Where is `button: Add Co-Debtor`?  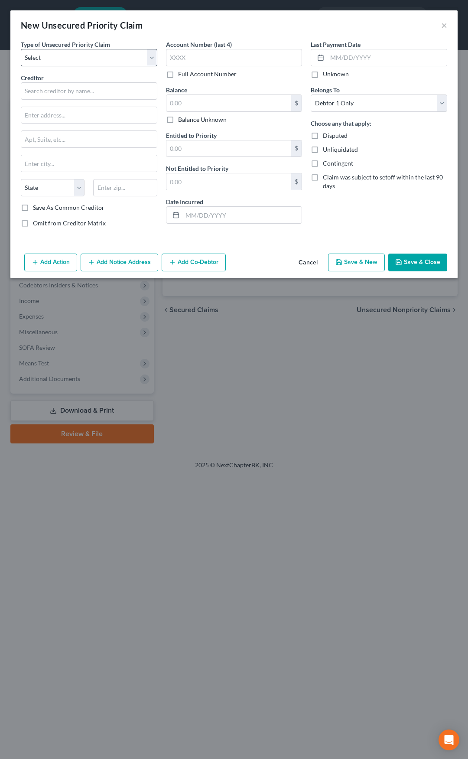
button: Add Co-Debtor is located at coordinates (194, 263).